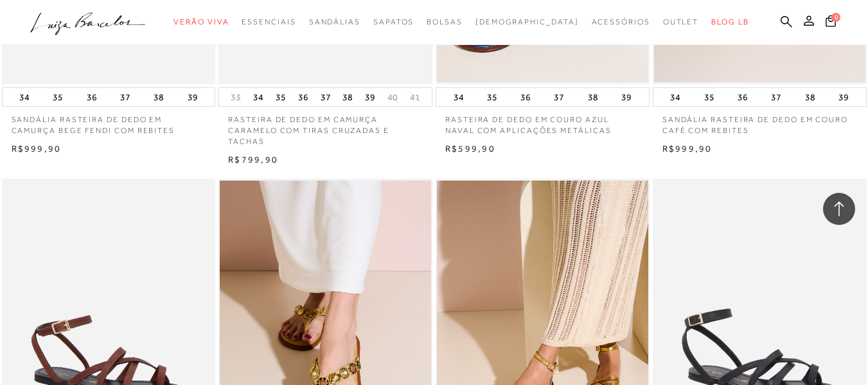 The height and width of the screenshot is (385, 868). Describe the element at coordinates (415, 97) in the screenshot. I see `button: 41` at that location.